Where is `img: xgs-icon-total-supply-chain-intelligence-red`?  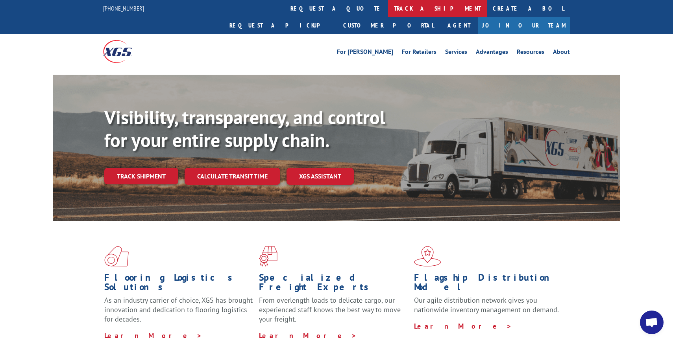
img: xgs-icon-total-supply-chain-intelligence-red is located at coordinates (117, 257).